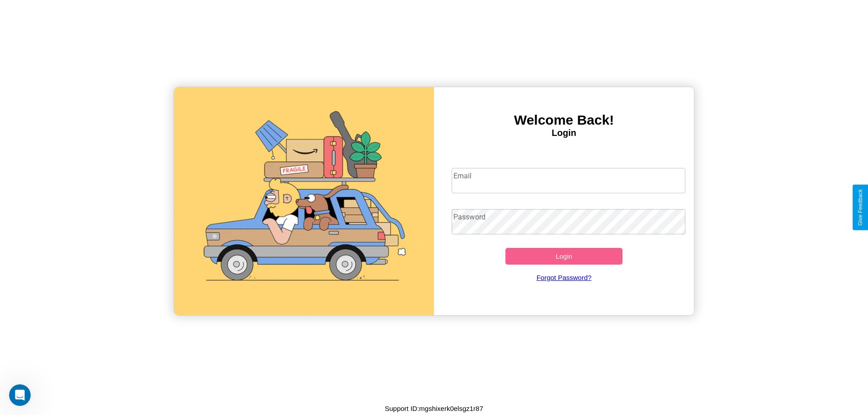  I want to click on img: gif, so click(304, 201).